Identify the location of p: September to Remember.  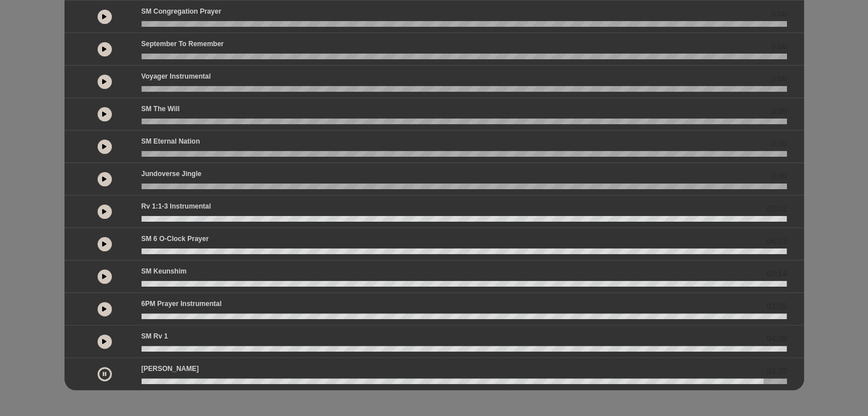
(183, 44).